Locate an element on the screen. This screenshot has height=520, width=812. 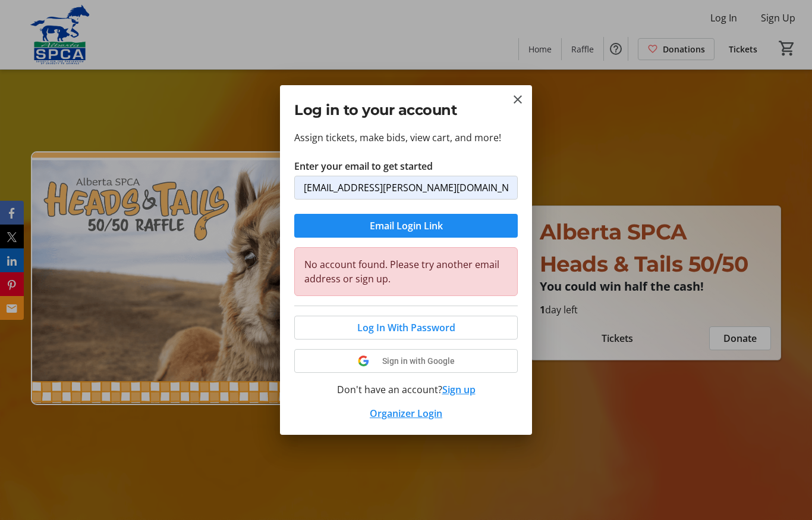
label: Enter your email to get started is located at coordinates (363, 166).